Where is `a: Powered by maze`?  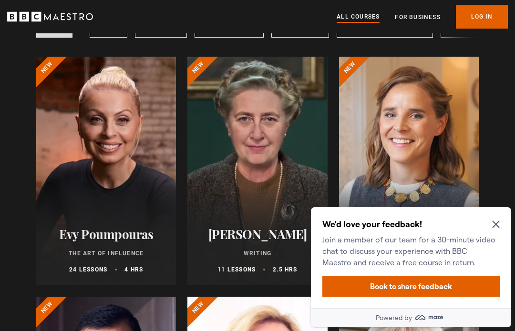 a: Powered by maze is located at coordinates (104, 115).